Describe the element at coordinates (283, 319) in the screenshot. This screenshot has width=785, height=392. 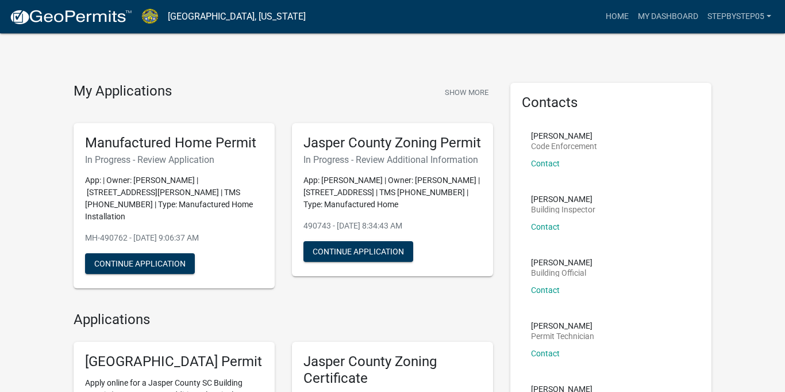
I see `h4: Applications` at that location.